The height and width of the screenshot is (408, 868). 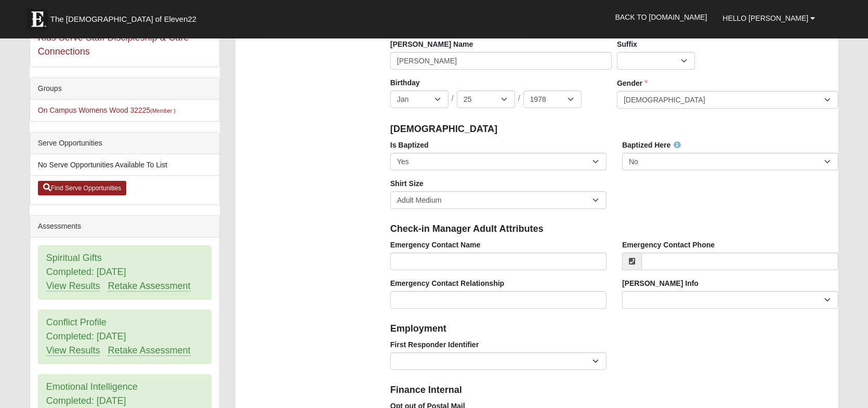 What do you see at coordinates (410, 145) in the screenshot?
I see `label: Is Baptized` at bounding box center [410, 145].